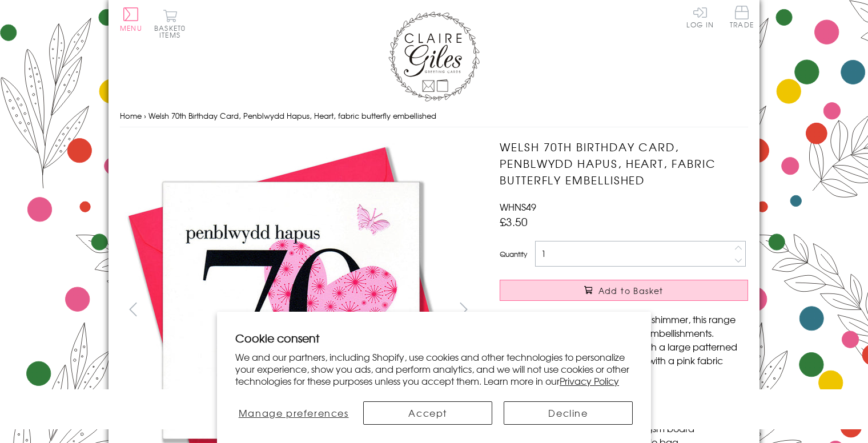 The height and width of the screenshot is (443, 868). What do you see at coordinates (624, 290) in the screenshot?
I see `button: Add to Basket` at bounding box center [624, 290].